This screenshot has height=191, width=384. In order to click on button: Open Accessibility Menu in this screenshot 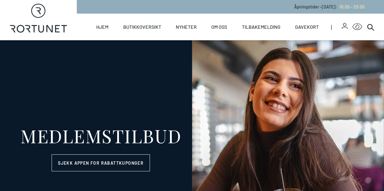, I will do `click(357, 27)`.